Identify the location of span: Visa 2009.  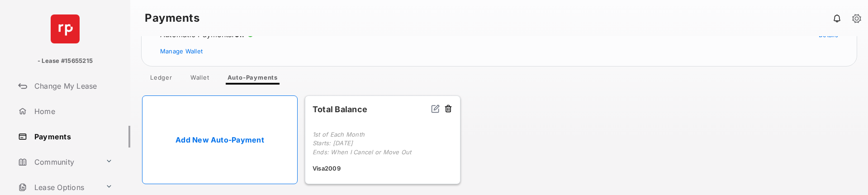
(327, 169).